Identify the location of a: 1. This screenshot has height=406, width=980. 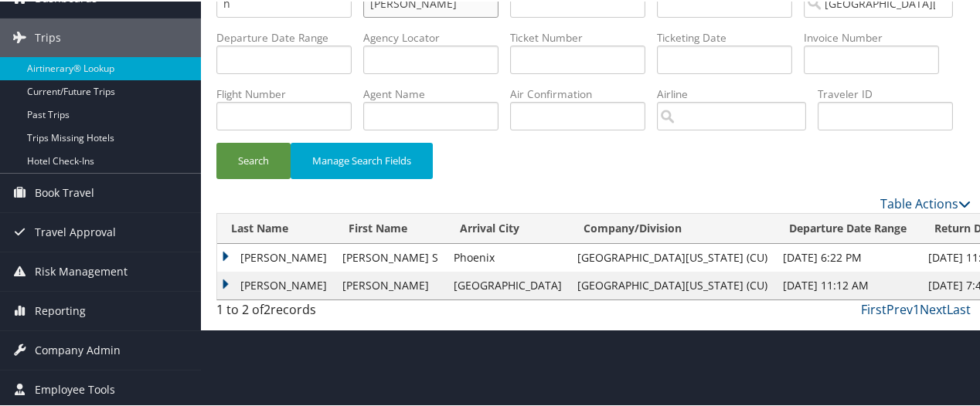
(916, 308).